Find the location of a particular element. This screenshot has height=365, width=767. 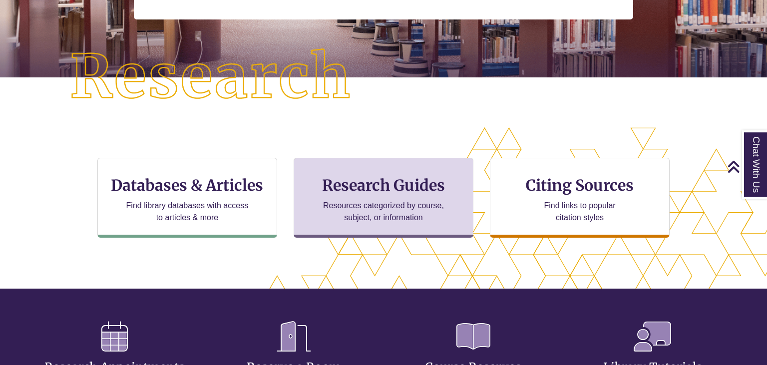

p: Resources categorized by course, subject, or information is located at coordinates (384, 212).